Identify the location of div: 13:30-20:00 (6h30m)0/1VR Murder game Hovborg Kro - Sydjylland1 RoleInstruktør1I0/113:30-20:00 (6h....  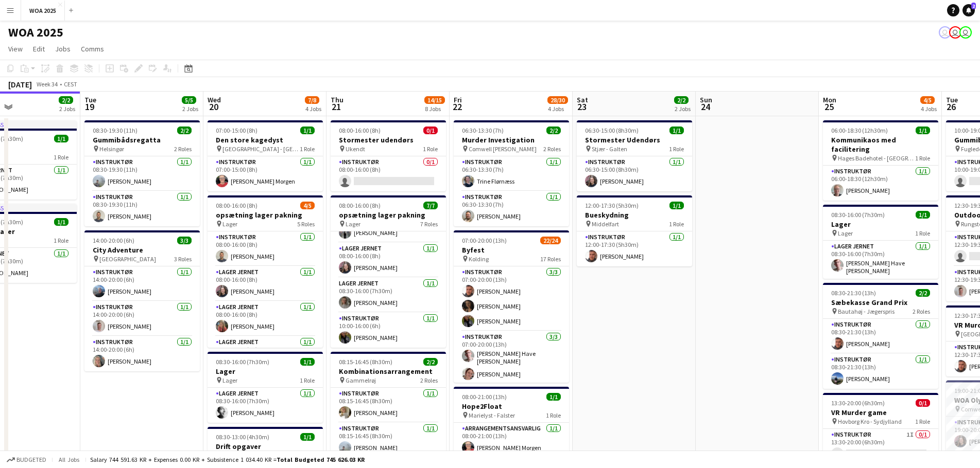
(881, 429).